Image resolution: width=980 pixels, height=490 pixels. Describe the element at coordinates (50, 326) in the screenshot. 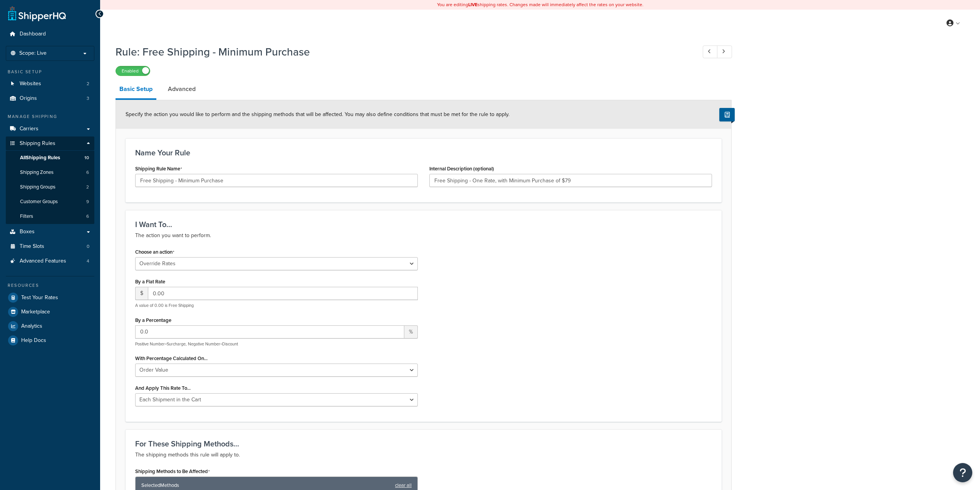

I see `li: Analytics` at that location.